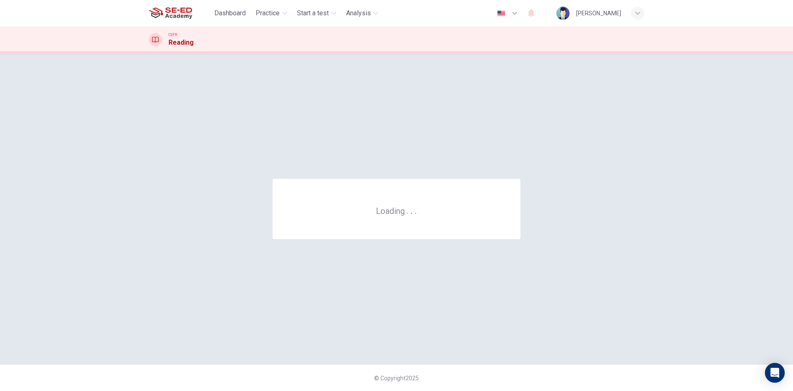 This screenshot has width=793, height=391. I want to click on span: Start a test, so click(313, 13).